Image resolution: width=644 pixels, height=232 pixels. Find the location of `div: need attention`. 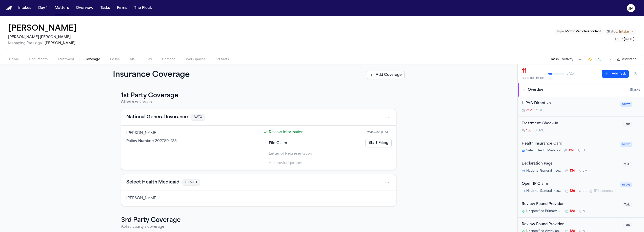

div: need attention is located at coordinates (533, 78).